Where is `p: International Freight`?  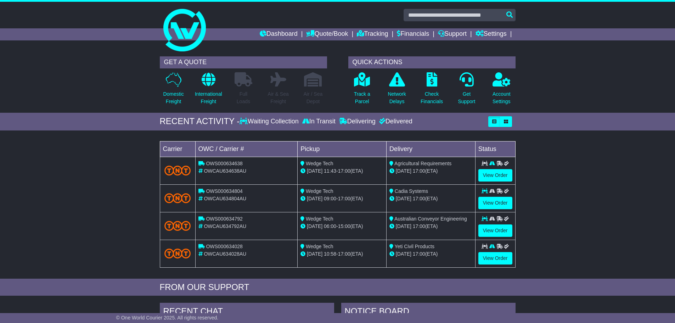 p: International Freight is located at coordinates (208, 98).